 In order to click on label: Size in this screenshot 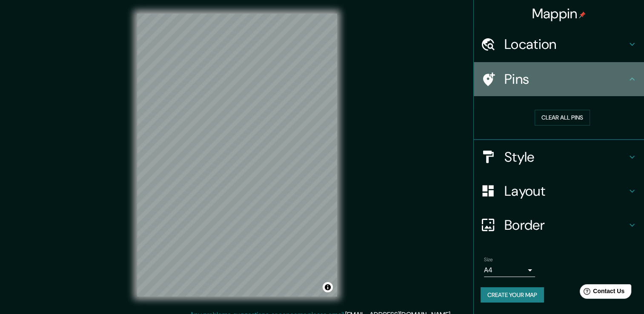, I will do `click(488, 259)`.